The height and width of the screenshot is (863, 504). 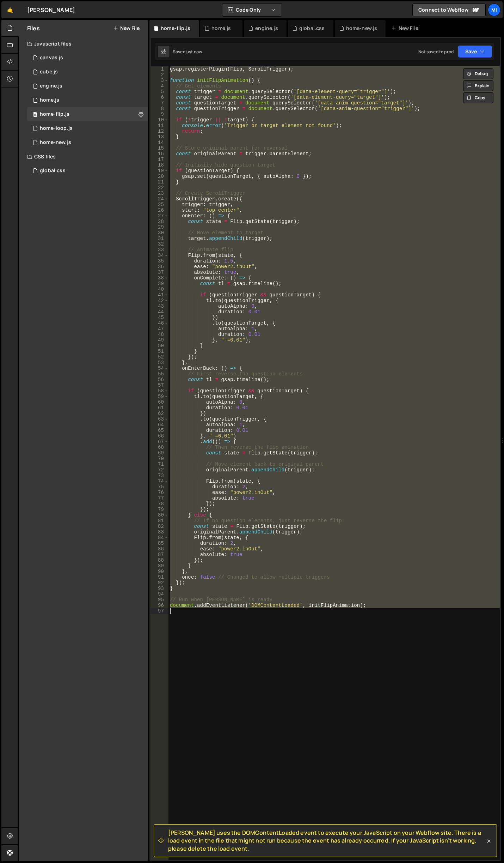 I want to click on div: 2, so click(x=159, y=75).